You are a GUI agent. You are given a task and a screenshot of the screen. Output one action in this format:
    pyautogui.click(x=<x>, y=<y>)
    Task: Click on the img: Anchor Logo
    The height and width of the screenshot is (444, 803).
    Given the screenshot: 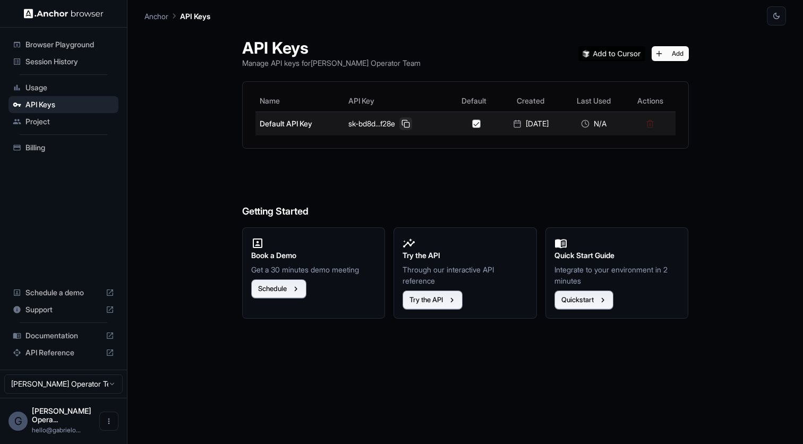 What is the action you would take?
    pyautogui.click(x=64, y=13)
    